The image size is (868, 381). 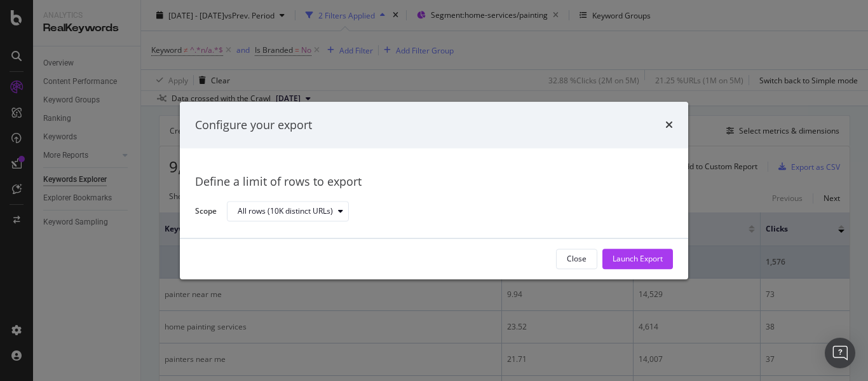 What do you see at coordinates (840, 353) in the screenshot?
I see `div: Open Intercom Messenger` at bounding box center [840, 353].